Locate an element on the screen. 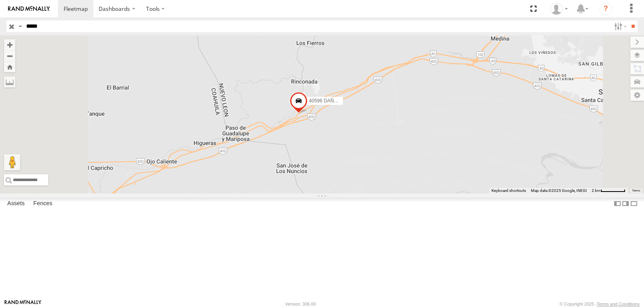 This screenshot has height=308, width=644. a: Visit our Website is located at coordinates (23, 304).